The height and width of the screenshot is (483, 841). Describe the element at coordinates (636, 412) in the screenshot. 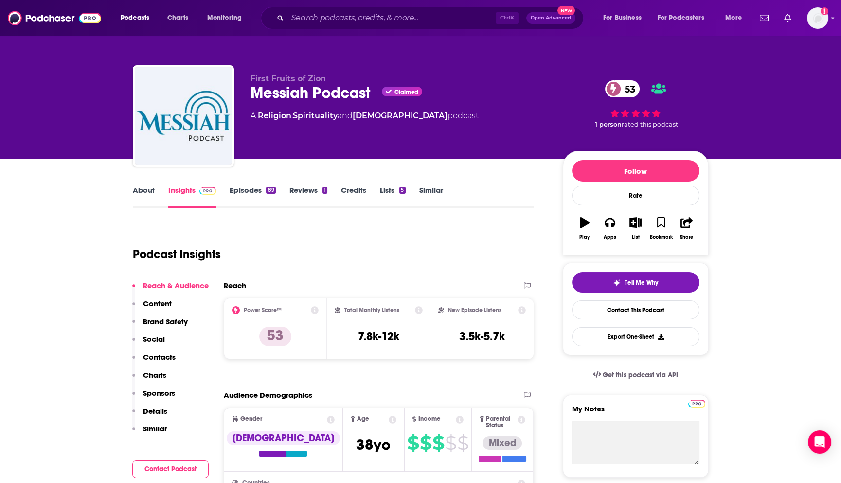

I see `label: My Notes` at that location.